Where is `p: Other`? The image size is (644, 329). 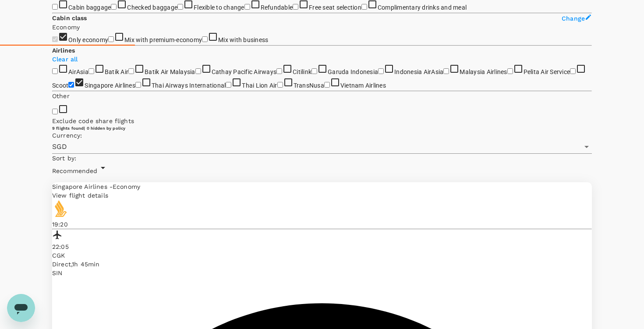
p: Other is located at coordinates (322, 96).